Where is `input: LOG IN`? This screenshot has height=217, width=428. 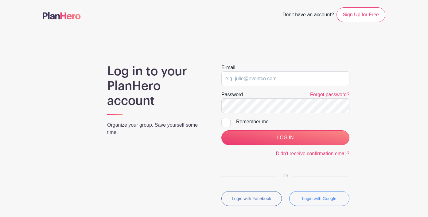 input: LOG IN is located at coordinates (285, 138).